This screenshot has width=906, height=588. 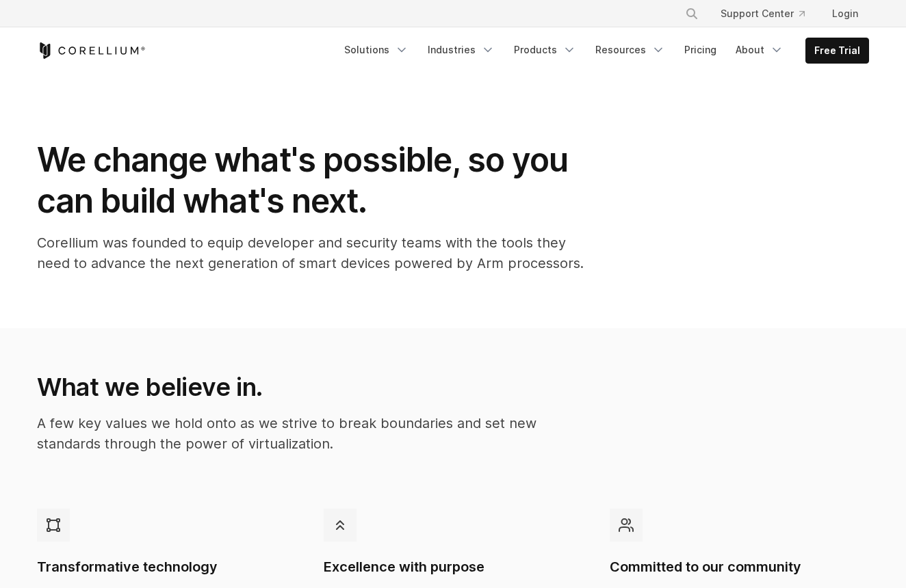 I want to click on a: Industries, so click(x=461, y=50).